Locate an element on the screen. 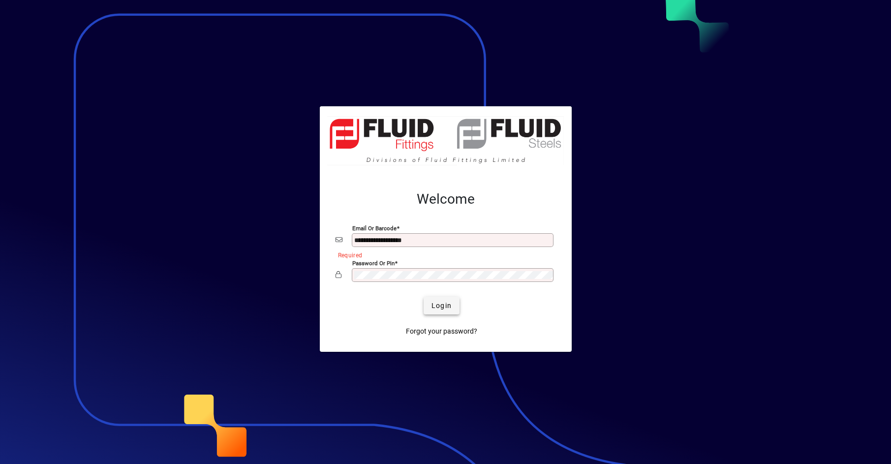  span: Login is located at coordinates (441, 305).